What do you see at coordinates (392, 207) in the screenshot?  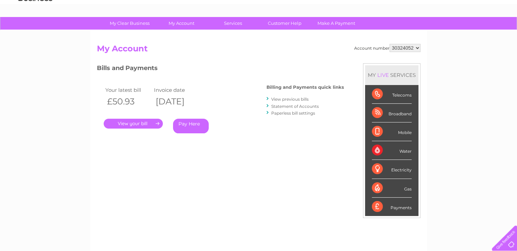 I see `div: Payments` at bounding box center [392, 207].